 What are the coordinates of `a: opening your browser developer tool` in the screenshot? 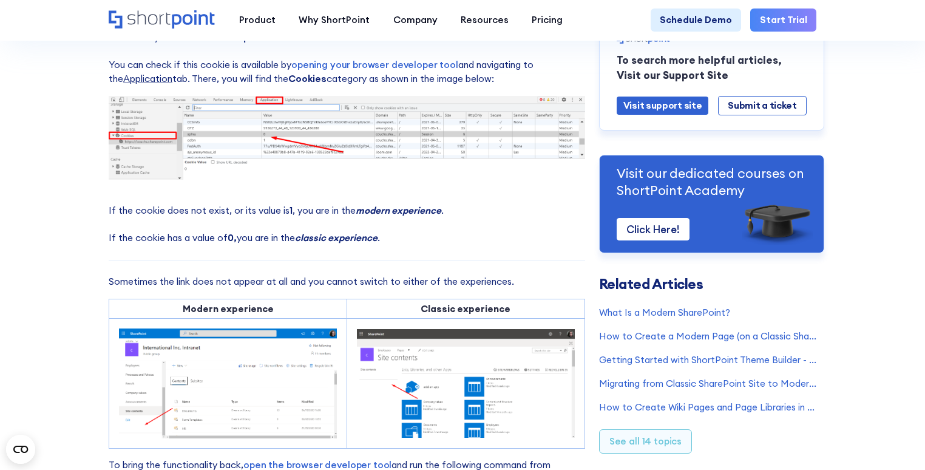 It's located at (375, 64).